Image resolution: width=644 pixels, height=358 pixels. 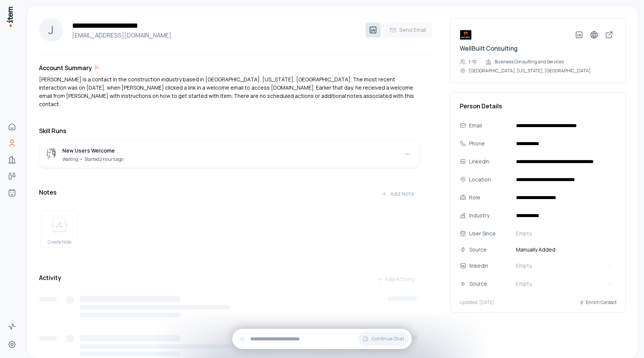 What do you see at coordinates (52, 154) in the screenshot?
I see `img: account_manager` at bounding box center [52, 154].